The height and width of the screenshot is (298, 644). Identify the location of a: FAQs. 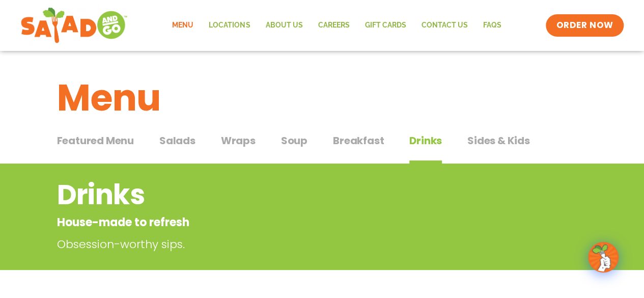
(492, 25).